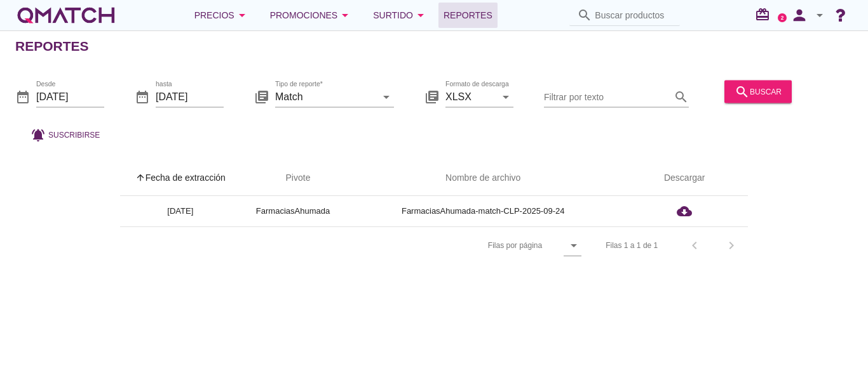  Describe the element at coordinates (66, 16) in the screenshot. I see `a: white-qmatch-logo` at that location.